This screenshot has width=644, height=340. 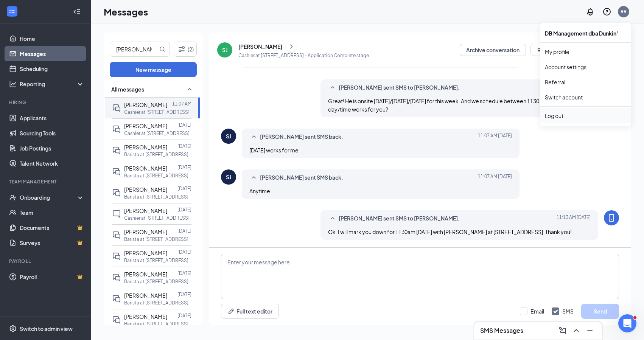 I want to click on div: Log out, so click(x=586, y=115).